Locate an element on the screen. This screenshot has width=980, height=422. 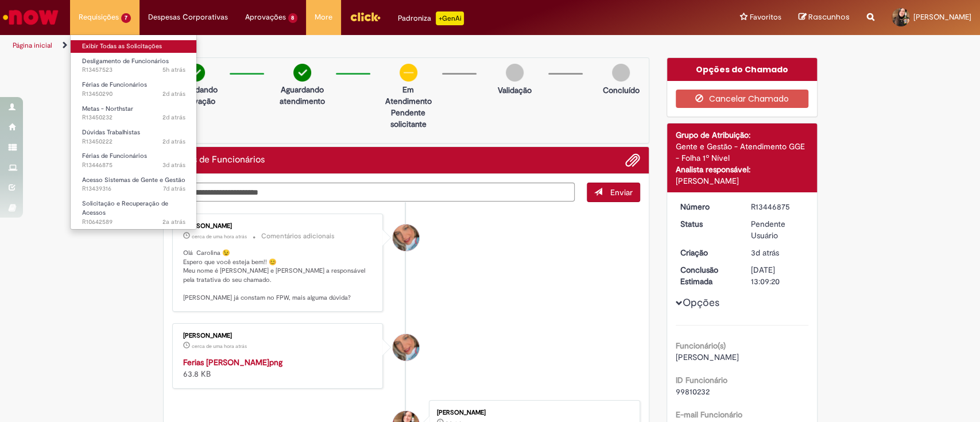
div: Pendente Usuário is located at coordinates (777, 230).